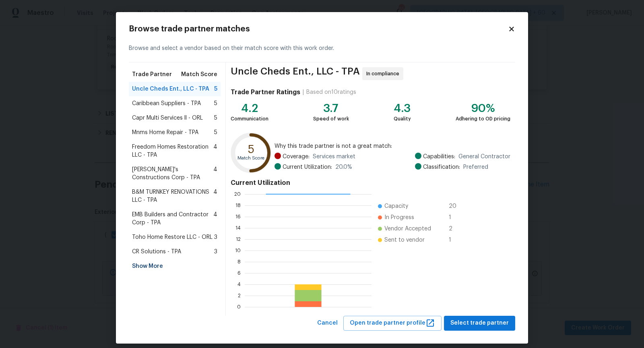  I want to click on span: Freedom Homes Restoration LLC - TPA, so click(173, 151).